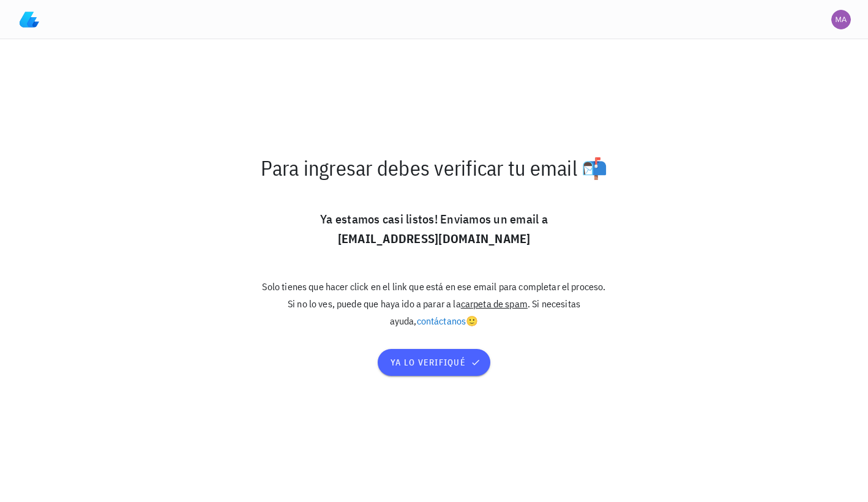 This screenshot has width=868, height=502. What do you see at coordinates (442, 321) in the screenshot?
I see `a: contáctanos` at bounding box center [442, 321].